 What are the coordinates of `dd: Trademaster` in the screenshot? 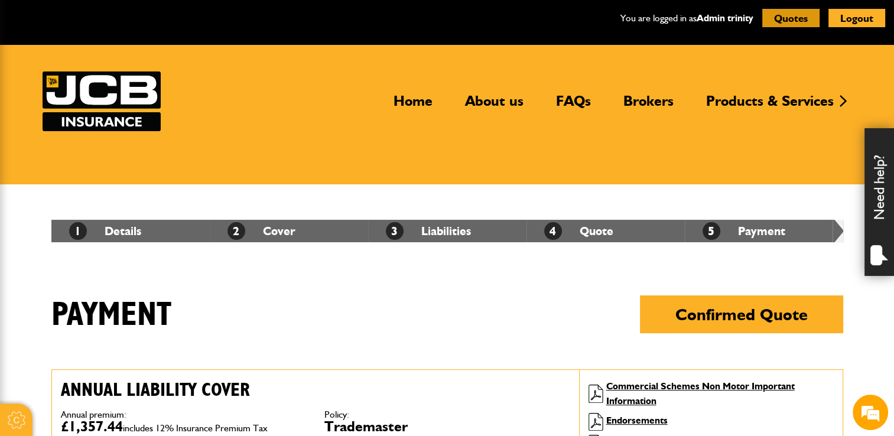 It's located at (447, 427).